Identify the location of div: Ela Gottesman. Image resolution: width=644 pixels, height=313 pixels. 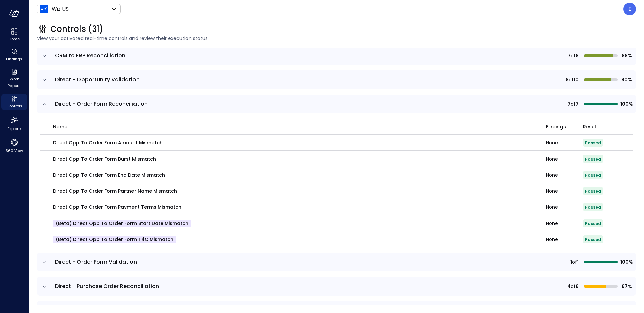
(630, 9).